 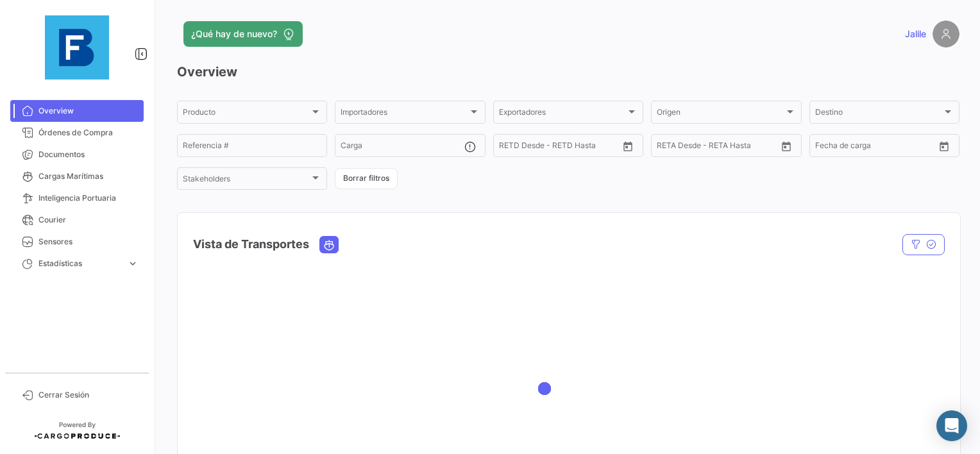 What do you see at coordinates (952, 426) in the screenshot?
I see `div: Abrir Intercom Messenger` at bounding box center [952, 426].